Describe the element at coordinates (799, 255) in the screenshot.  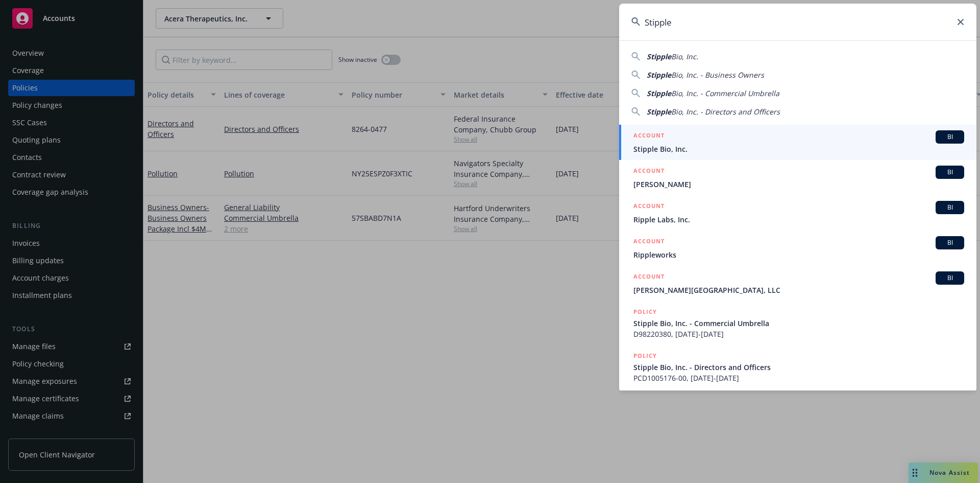
I see `span: Rippleworks` at that location.